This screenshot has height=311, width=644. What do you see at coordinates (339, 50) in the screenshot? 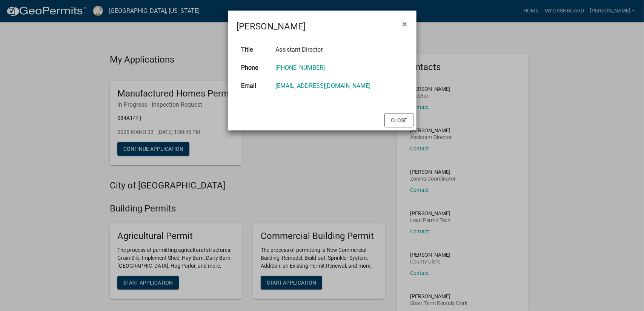
I see `td: Assistant Director` at bounding box center [339, 50].